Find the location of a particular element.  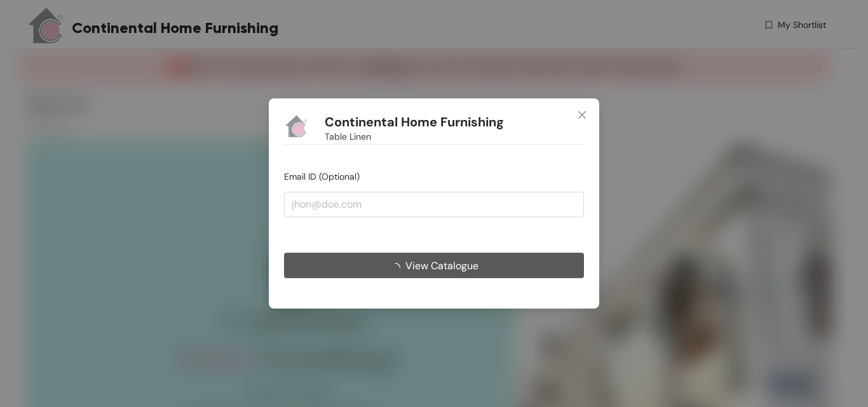

input: jhon@doe.com is located at coordinates (434, 204).